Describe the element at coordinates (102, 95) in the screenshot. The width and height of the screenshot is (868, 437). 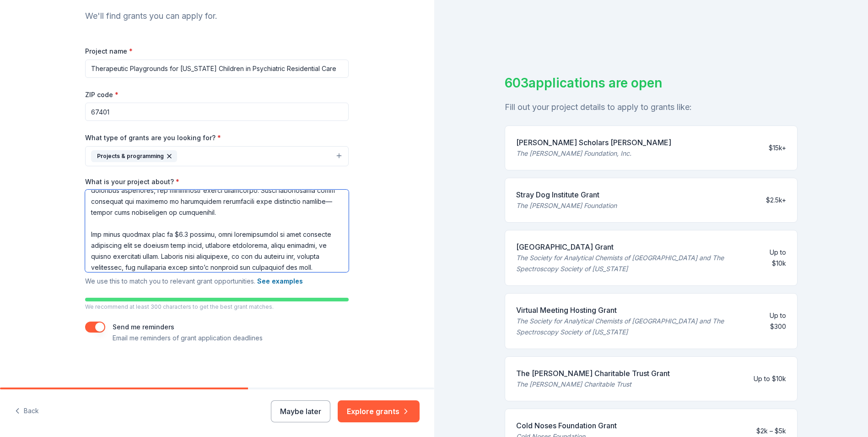
I see `label: ZIP code` at that location.